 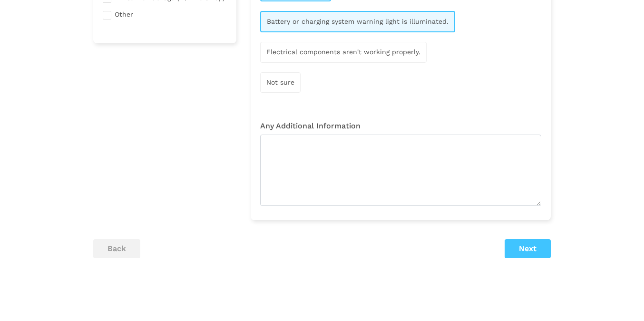 I want to click on span: Electrical components aren't working properly., so click(x=343, y=52).